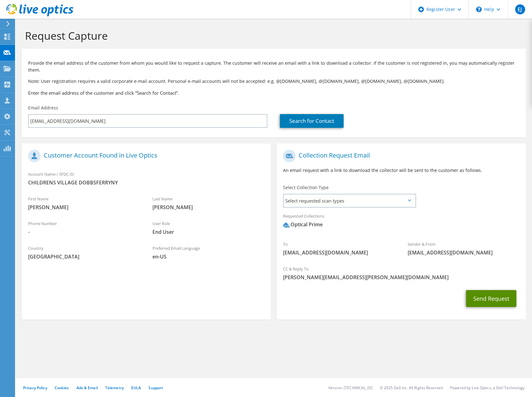 The width and height of the screenshot is (532, 397). Describe the element at coordinates (62, 388) in the screenshot. I see `a: Cookies` at that location.